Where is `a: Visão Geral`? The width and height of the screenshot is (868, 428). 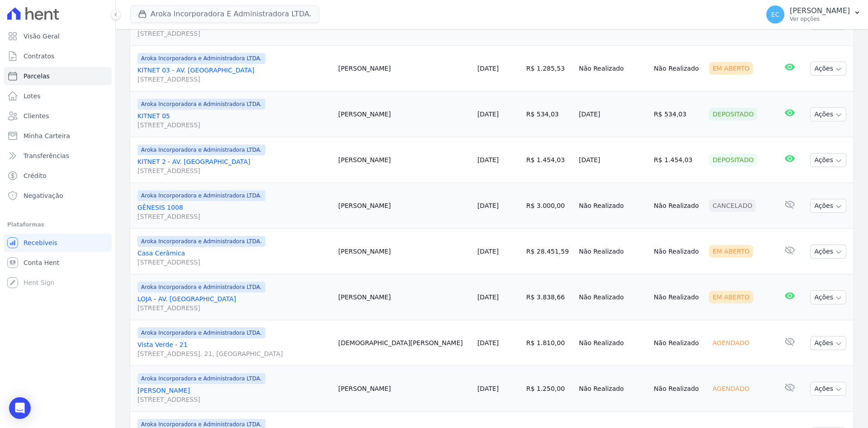 a: Visão Geral is located at coordinates (57, 36).